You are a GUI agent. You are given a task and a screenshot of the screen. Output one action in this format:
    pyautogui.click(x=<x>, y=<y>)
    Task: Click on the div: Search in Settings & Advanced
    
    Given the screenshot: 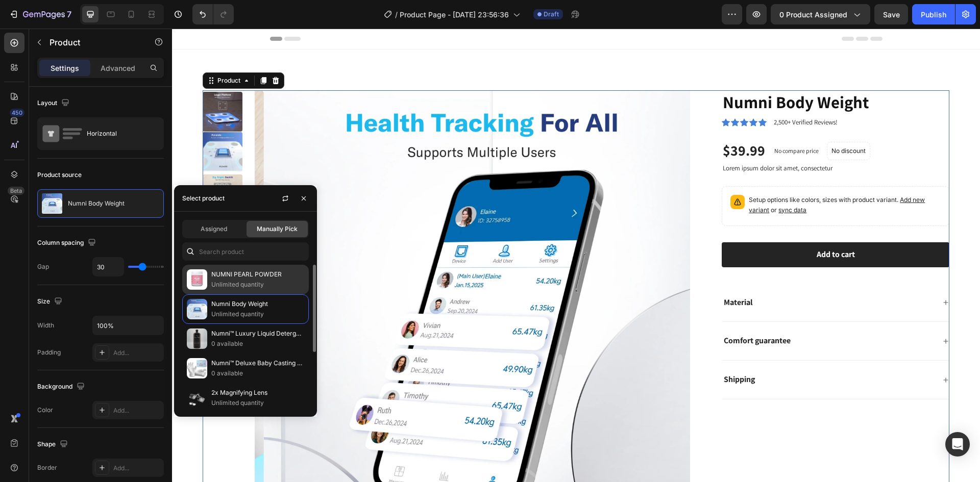 What is the action you would take?
    pyautogui.click(x=246, y=251)
    